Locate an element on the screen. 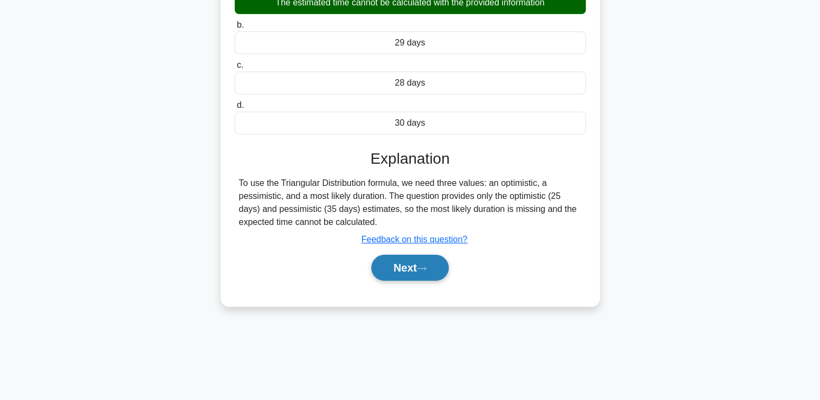 The width and height of the screenshot is (820, 400). div: 30 days is located at coordinates (410, 123).